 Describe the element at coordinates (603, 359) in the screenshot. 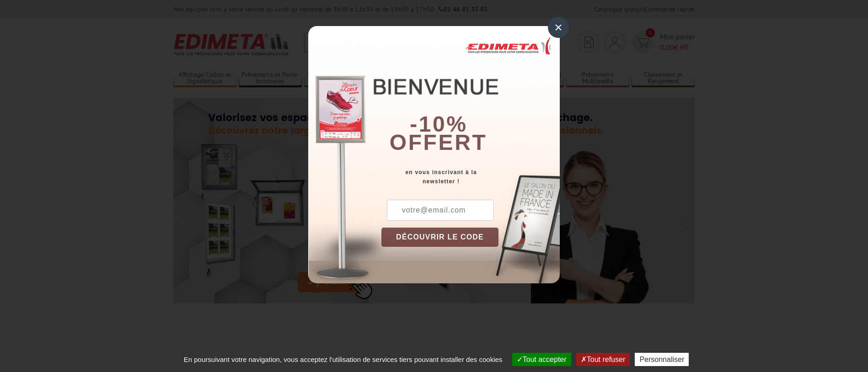

I see `button: Tout refuser` at that location.